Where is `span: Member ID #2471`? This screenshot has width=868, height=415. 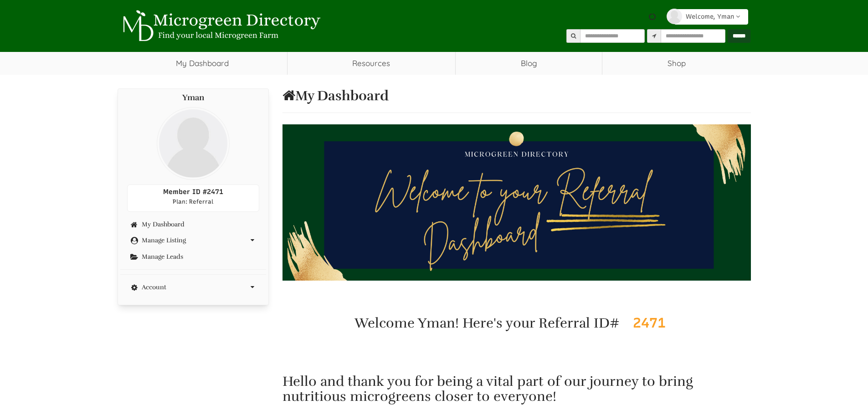 span: Member ID #2471 is located at coordinates (193, 192).